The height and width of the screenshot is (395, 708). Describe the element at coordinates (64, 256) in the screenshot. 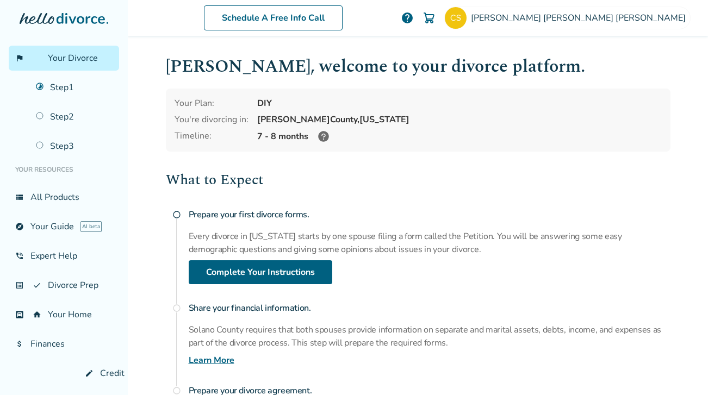

I see `a: phone_in_talkExpert Help` at that location.